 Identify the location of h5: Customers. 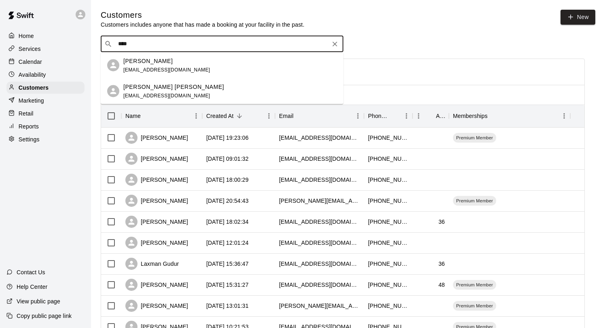
(203, 15).